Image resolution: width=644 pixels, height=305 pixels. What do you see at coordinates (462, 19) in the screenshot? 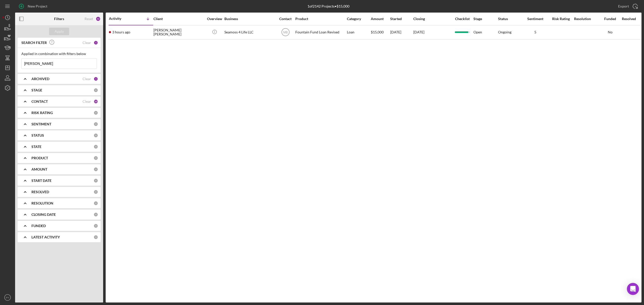
I see `div: Checklist` at bounding box center [462, 19].